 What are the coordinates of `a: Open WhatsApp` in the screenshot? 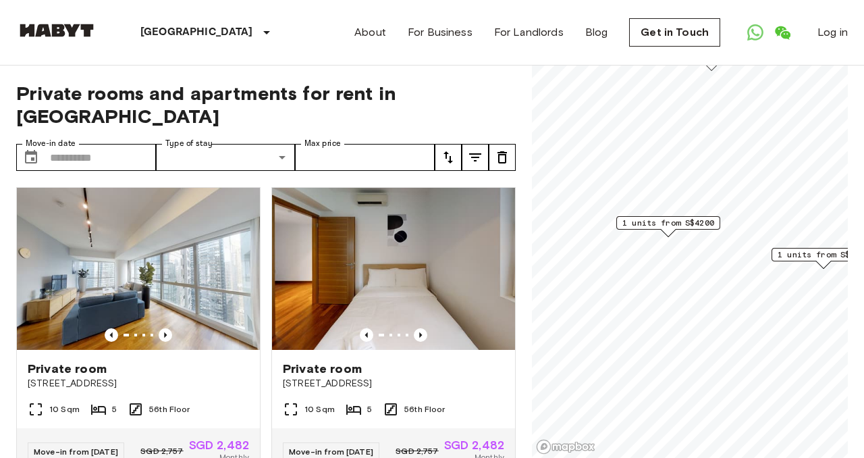 It's located at (755, 32).